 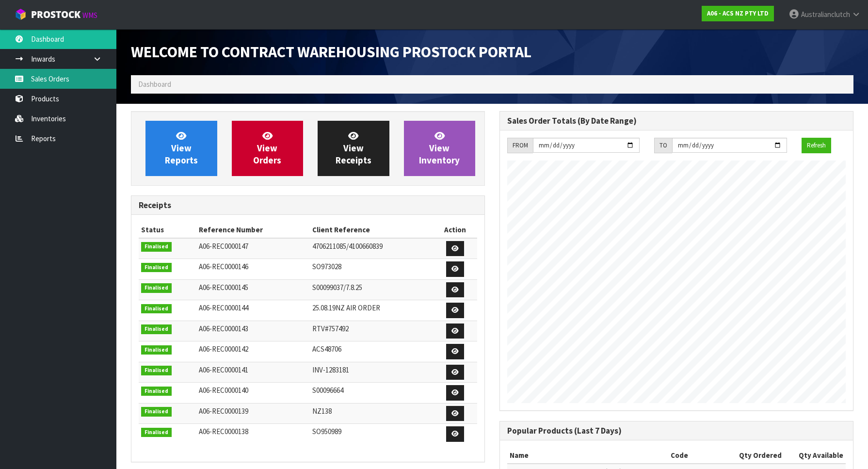 What do you see at coordinates (328, 390) in the screenshot?
I see `span: S00096664` at bounding box center [328, 390].